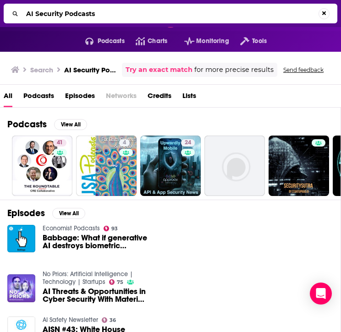 This screenshot has height=332, width=341. What do you see at coordinates (115, 229) in the screenshot?
I see `span: 93` at bounding box center [115, 229].